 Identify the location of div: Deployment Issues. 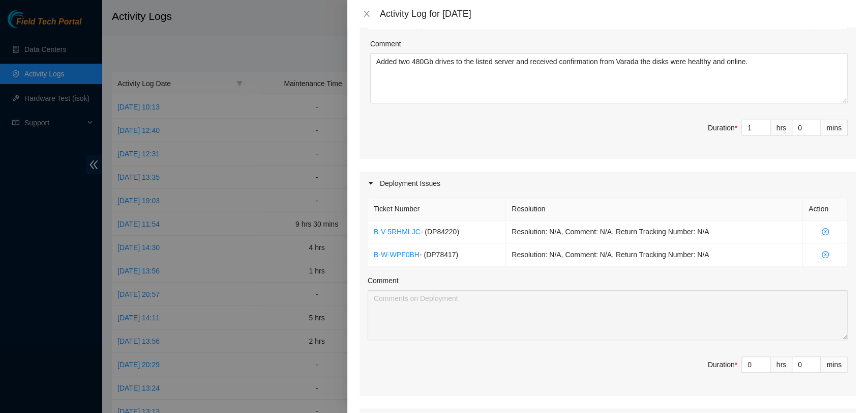
(607, 183).